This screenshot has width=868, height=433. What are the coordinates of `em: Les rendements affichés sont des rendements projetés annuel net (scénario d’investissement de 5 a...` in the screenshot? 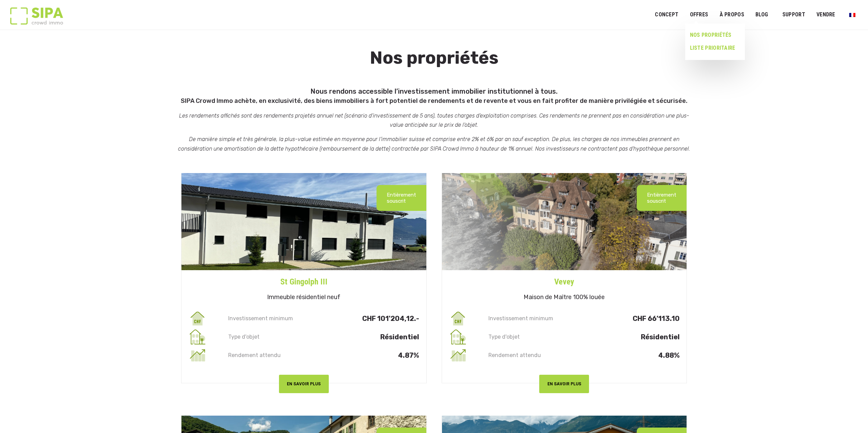 It's located at (434, 120).